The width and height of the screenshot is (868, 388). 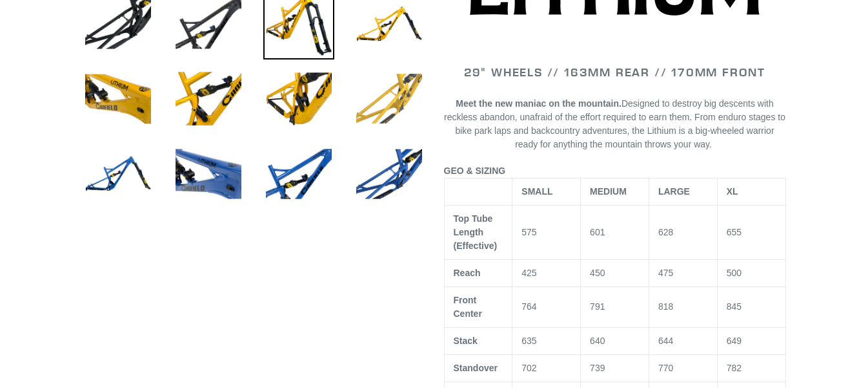 What do you see at coordinates (733, 191) in the screenshot?
I see `span: XL` at bounding box center [733, 191].